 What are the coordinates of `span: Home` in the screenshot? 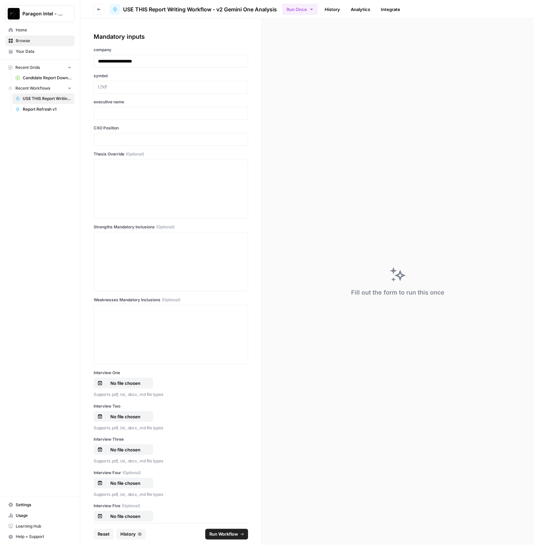 It's located at (43, 30).